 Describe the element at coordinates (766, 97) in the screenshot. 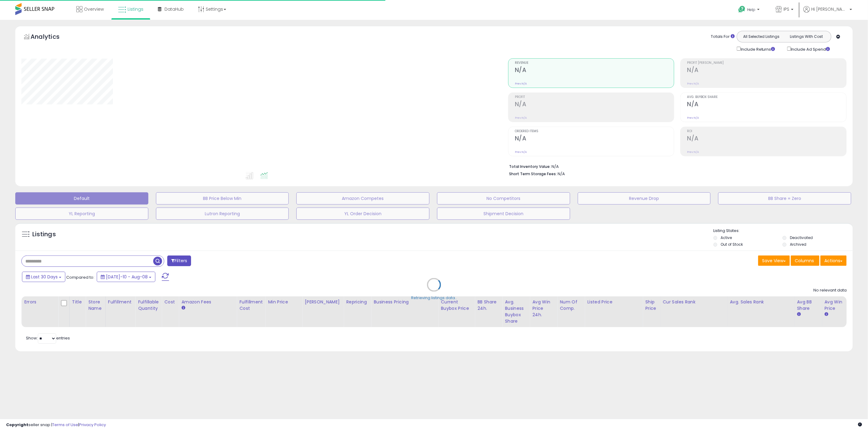

I see `span: Avg. Buybox Share` at that location.